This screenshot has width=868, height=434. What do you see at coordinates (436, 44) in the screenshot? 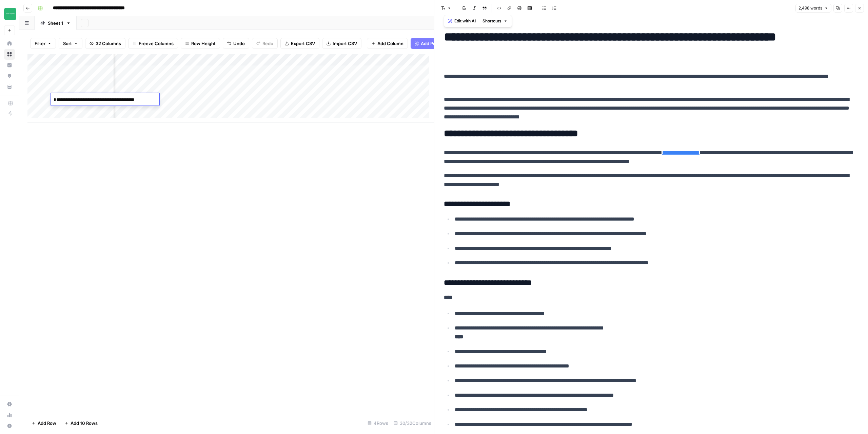
I see `button: Add Power Agent` at bounding box center [436, 44].